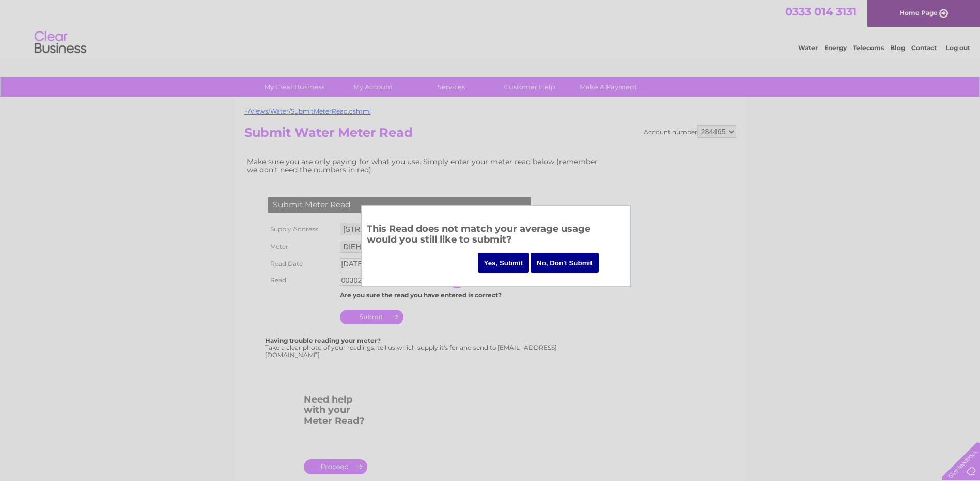 The width and height of the screenshot is (980, 481). I want to click on img: logo.png, so click(60, 42).